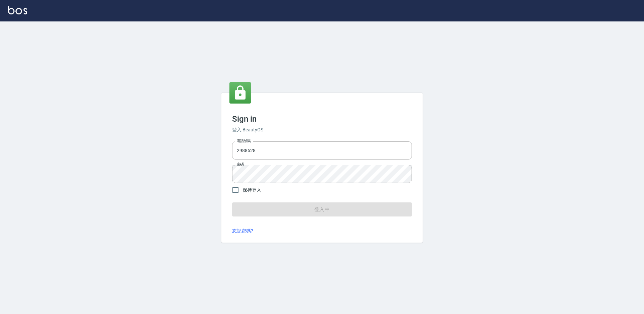 The image size is (644, 314). I want to click on h3: Sign in, so click(322, 119).